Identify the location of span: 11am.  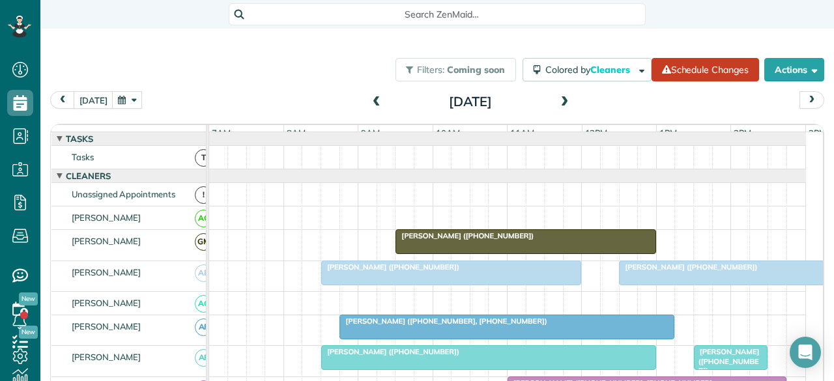
(522, 133).